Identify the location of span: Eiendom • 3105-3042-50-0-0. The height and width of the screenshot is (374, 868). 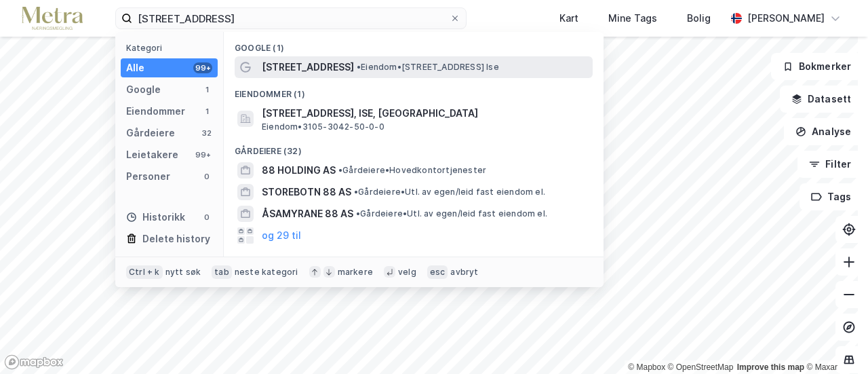
(323, 126).